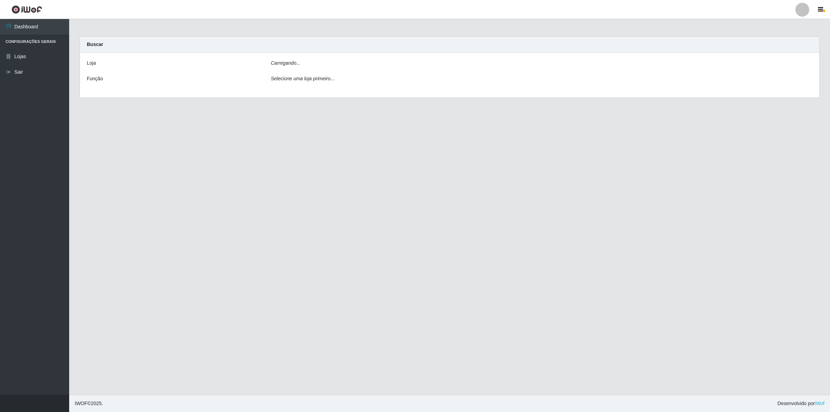 The image size is (830, 412). What do you see at coordinates (95, 79) in the screenshot?
I see `label: Função` at bounding box center [95, 79].